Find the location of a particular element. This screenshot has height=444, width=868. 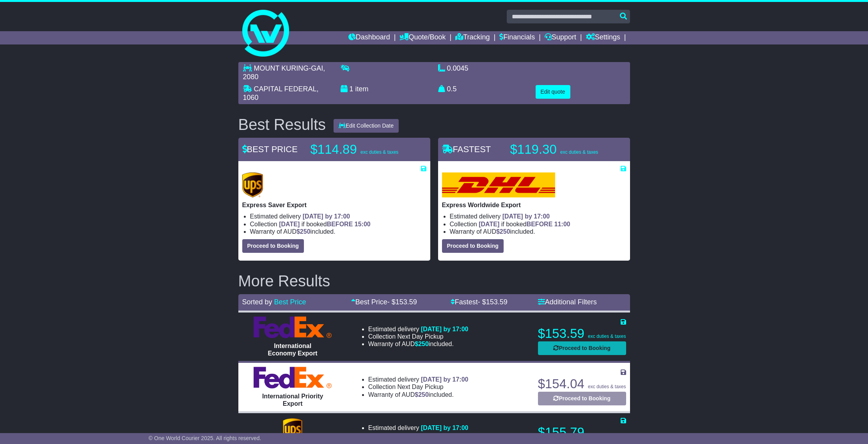

a: Best Price- $153.59 is located at coordinates (384, 302).